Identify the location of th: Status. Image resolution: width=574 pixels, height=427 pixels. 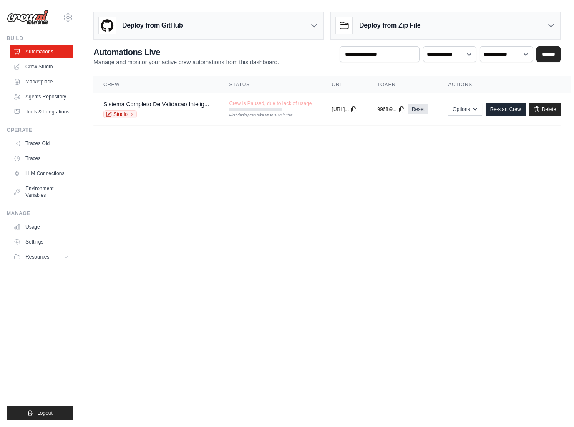
(270, 85).